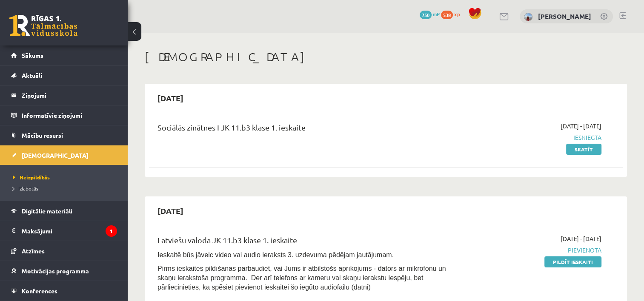  Describe the element at coordinates (64, 271) in the screenshot. I see `a: Motivācijas programma` at that location.